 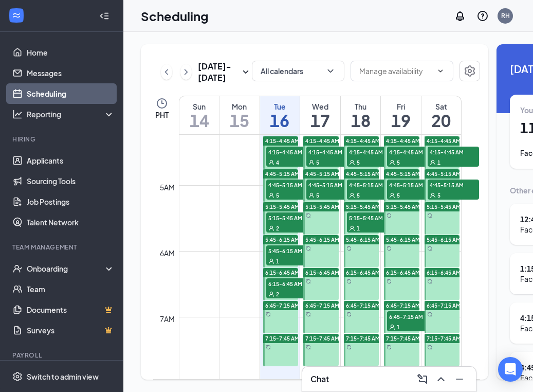 What do you see at coordinates (321, 106) in the screenshot?
I see `div: Wed` at bounding box center [321, 106].